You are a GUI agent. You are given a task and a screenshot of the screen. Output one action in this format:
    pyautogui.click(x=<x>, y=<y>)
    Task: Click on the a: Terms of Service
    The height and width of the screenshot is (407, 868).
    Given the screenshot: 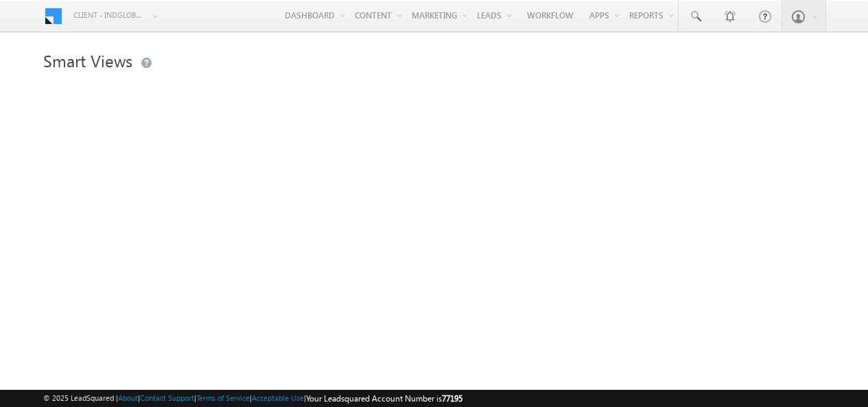 What is the action you would take?
    pyautogui.click(x=223, y=397)
    